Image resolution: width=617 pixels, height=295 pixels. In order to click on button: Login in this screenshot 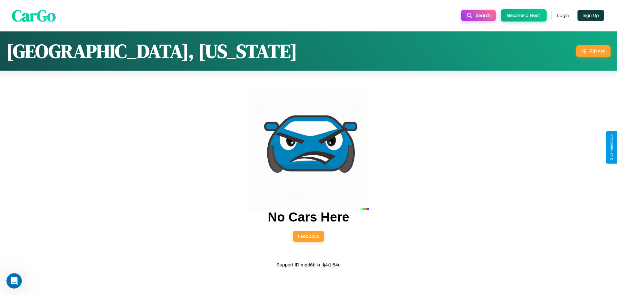, I will do `click(562, 15)`.